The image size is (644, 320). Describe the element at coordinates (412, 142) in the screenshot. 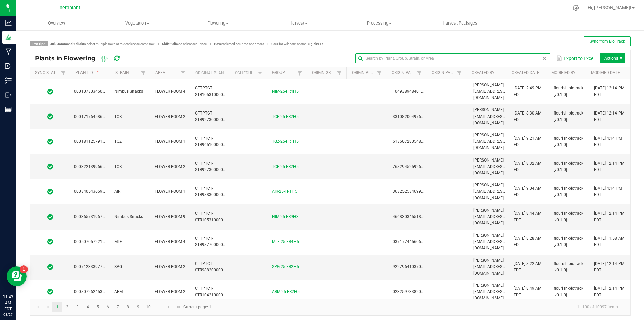

I see `span: 6136672805487916` at that location.